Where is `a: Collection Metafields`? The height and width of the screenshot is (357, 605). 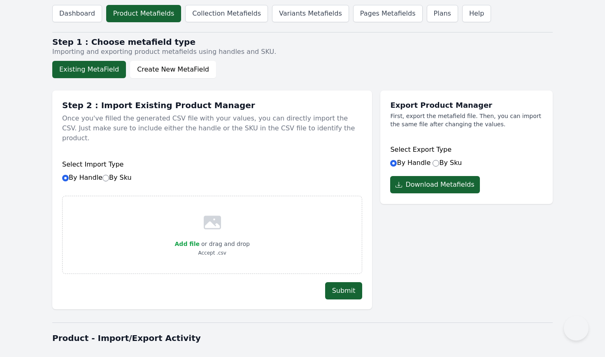 a: Collection Metafields is located at coordinates (226, 14).